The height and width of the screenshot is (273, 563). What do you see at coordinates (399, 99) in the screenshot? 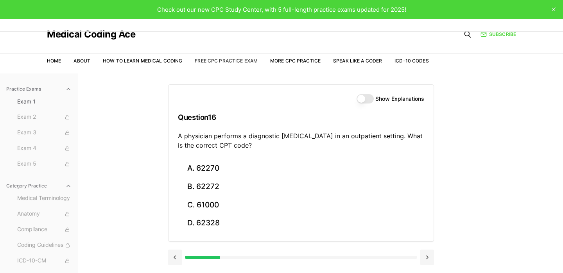
I see `label: Show Explanations` at bounding box center [399, 99].